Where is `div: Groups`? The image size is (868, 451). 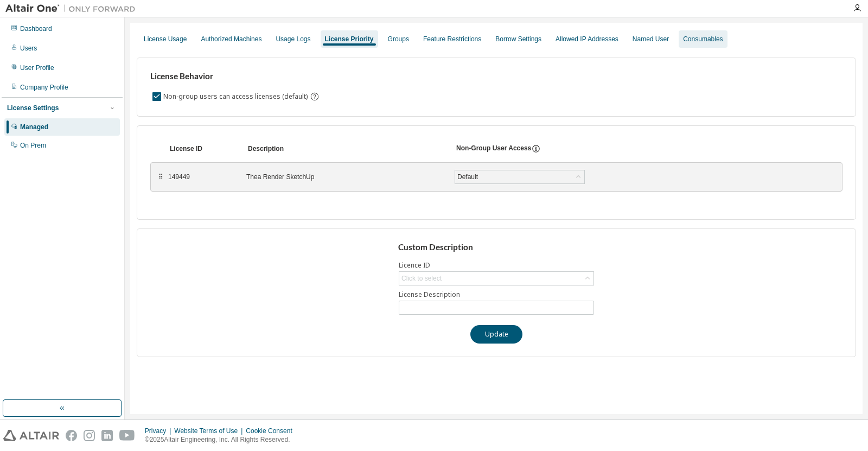 div: Groups is located at coordinates (398, 39).